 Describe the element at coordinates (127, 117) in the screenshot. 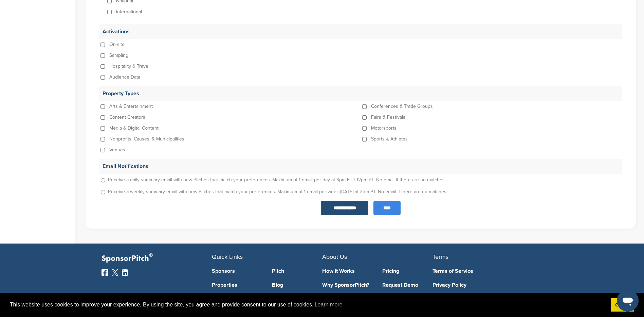

I see `p: Content Creators` at that location.